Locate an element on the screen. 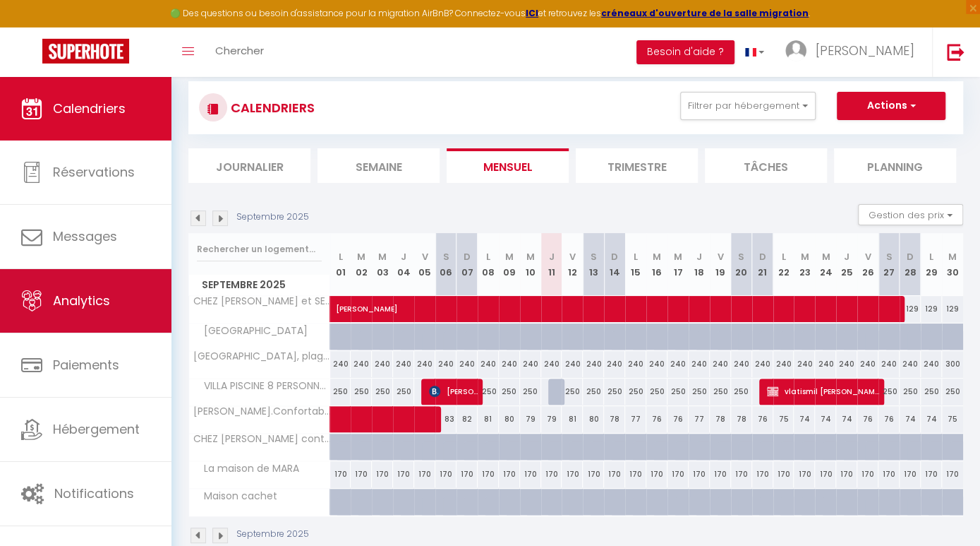  li: Trimestre is located at coordinates (636, 166).